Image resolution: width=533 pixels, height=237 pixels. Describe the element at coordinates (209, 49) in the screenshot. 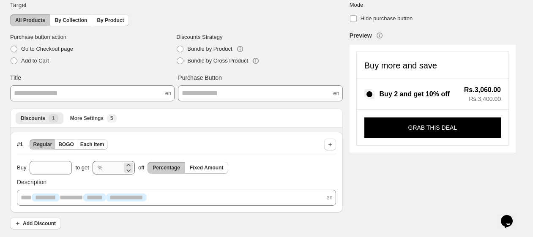

I see `span: Bundle by Product` at that location.